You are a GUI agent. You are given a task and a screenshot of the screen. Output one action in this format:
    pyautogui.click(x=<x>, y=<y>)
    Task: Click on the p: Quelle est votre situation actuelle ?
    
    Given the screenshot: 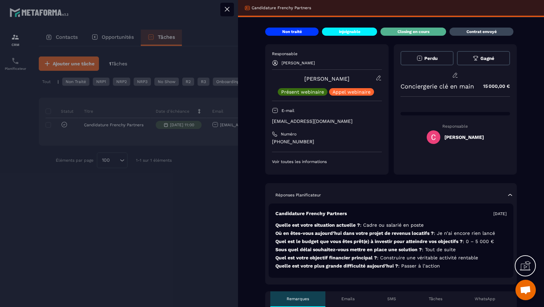 What is the action you would take?
    pyautogui.click(x=391, y=225)
    